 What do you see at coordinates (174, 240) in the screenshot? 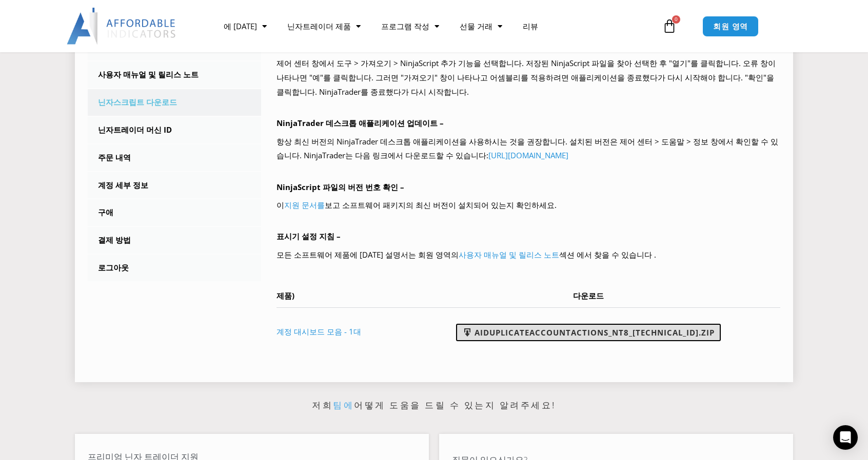
I see `a: 결제 방법` at bounding box center [174, 240].